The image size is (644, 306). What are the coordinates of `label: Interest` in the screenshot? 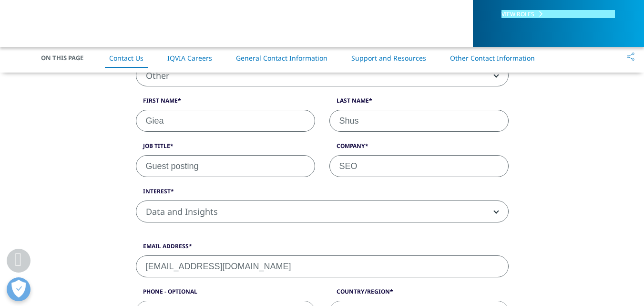 It's located at (322, 194).